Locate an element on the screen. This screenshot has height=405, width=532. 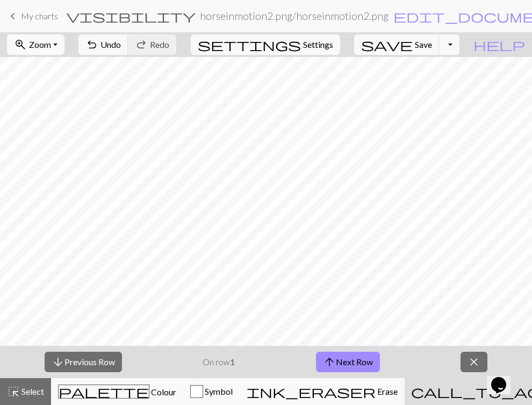
span: Erase is located at coordinates (387, 391).